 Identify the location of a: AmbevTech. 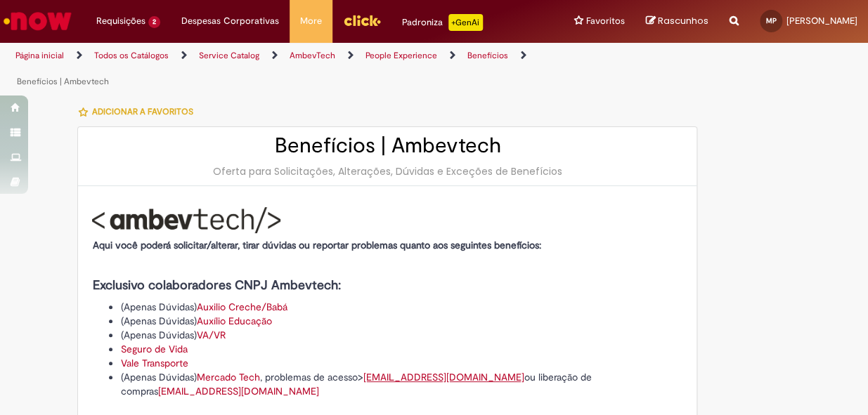
(312, 56).